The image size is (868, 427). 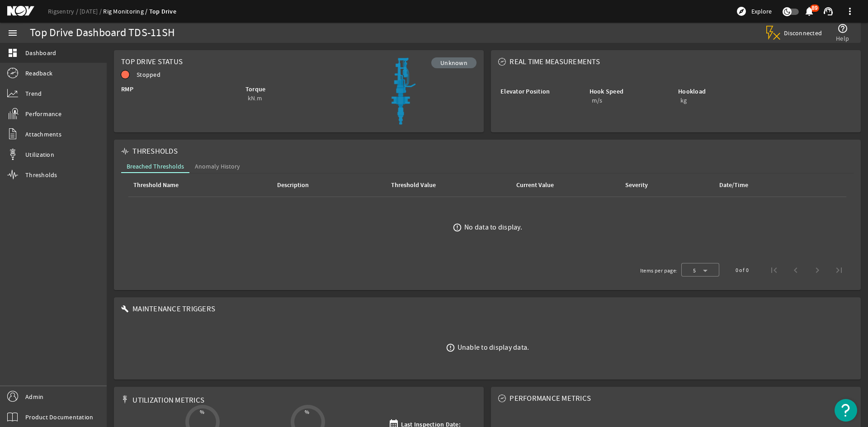 I want to click on b: Hook Speed, so click(x=606, y=92).